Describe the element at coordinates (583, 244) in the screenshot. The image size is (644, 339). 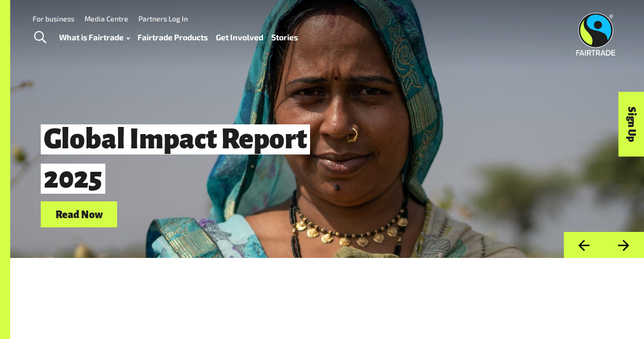
I see `button: Previous` at that location.